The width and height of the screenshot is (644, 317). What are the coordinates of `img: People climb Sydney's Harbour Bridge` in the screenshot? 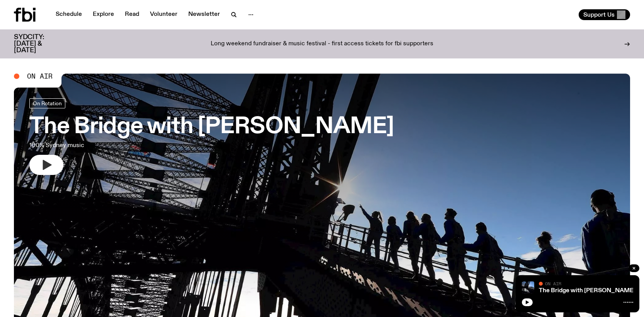 It's located at (528, 288).